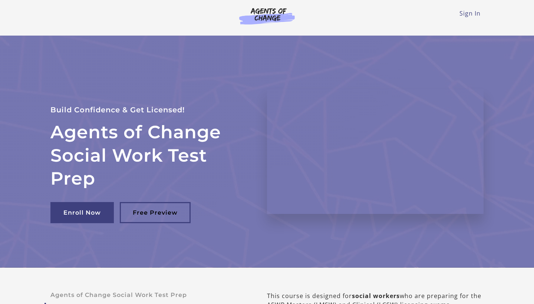 This screenshot has width=534, height=304. I want to click on a: Sign In, so click(469, 13).